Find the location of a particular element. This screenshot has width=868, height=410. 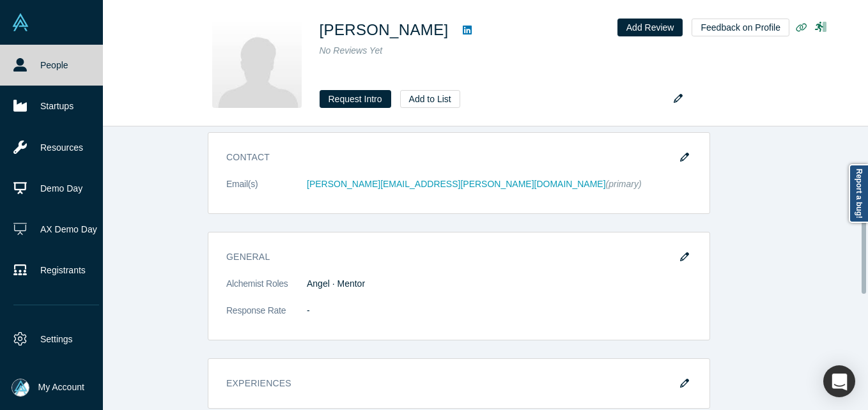

h3: Contact is located at coordinates (450, 157).